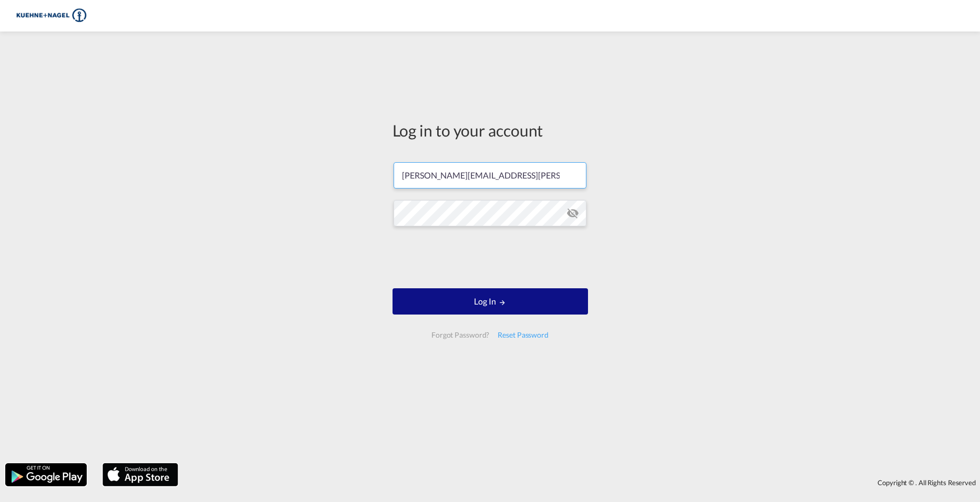  What do you see at coordinates (573, 213) in the screenshot?
I see `md-icon: icon-eye-off` at bounding box center [573, 213].